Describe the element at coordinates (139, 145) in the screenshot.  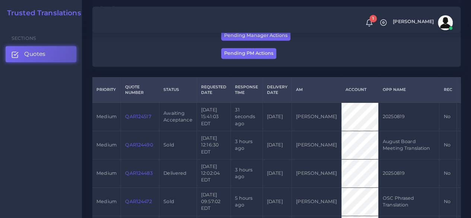
I see `a: QAR124490` at that location.